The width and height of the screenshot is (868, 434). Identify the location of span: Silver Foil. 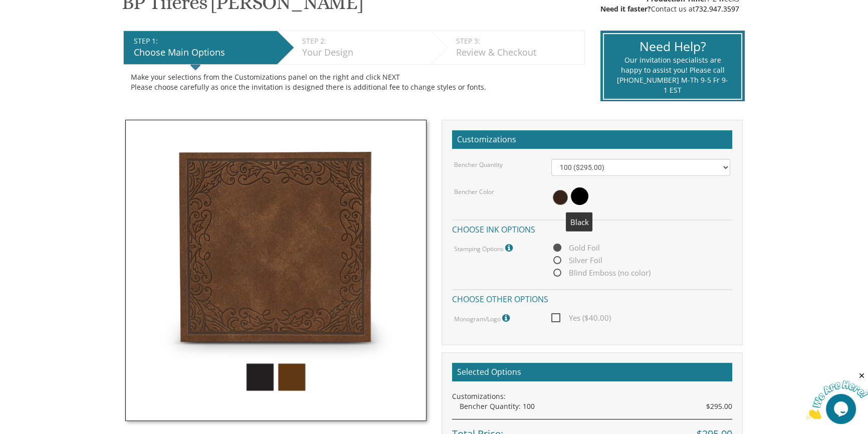
(577, 260).